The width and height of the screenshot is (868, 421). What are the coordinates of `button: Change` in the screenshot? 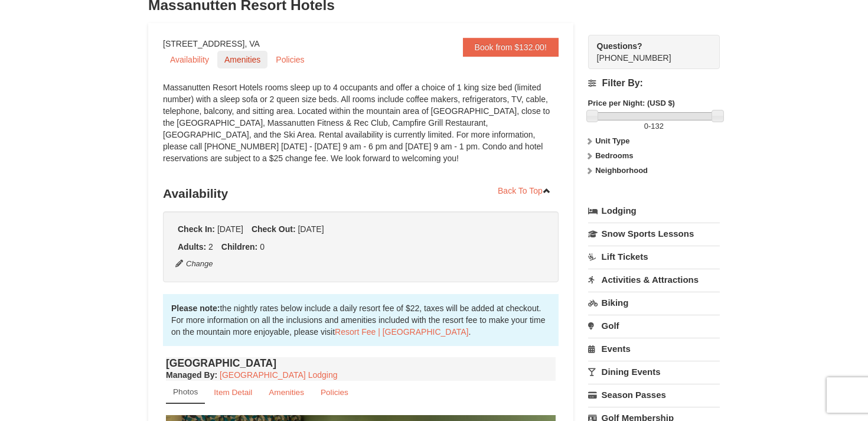 It's located at (194, 264).